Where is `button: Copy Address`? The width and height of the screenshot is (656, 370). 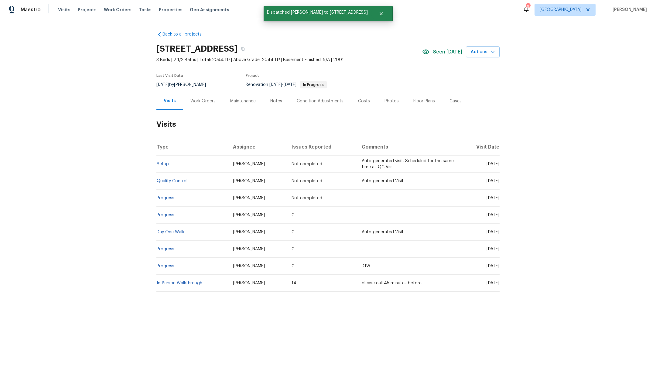 button: Copy Address is located at coordinates (243, 49).